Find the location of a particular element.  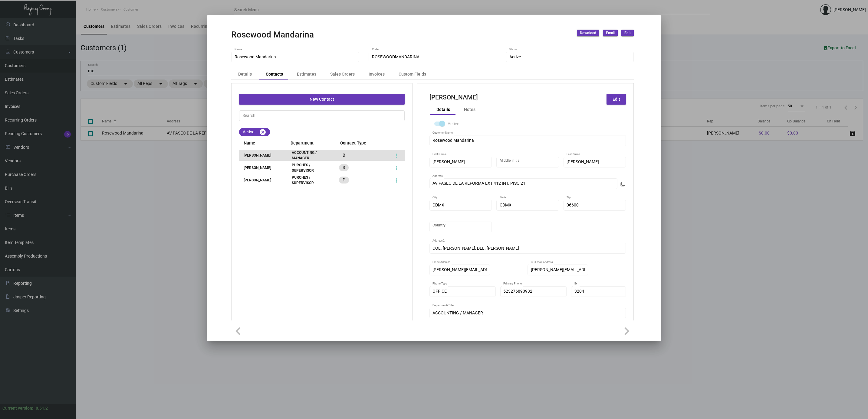

div: Notes is located at coordinates (470, 110).